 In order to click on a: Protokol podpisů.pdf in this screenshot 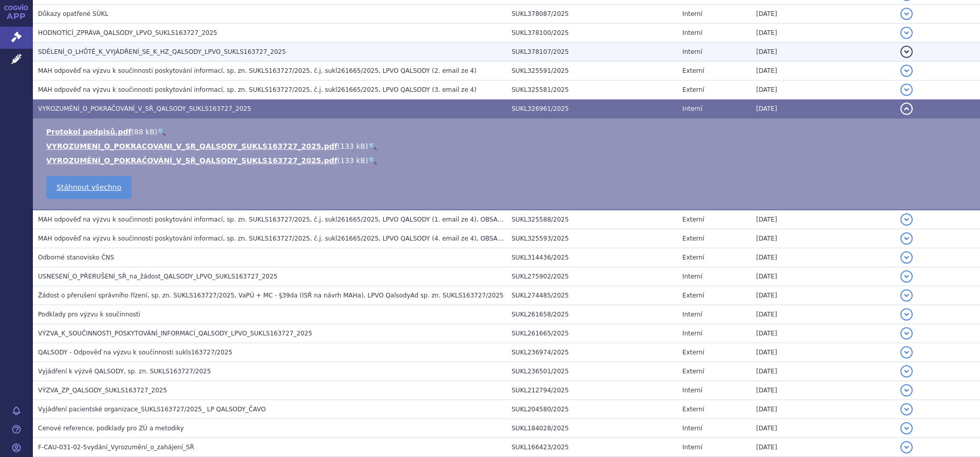, I will do `click(89, 132)`.